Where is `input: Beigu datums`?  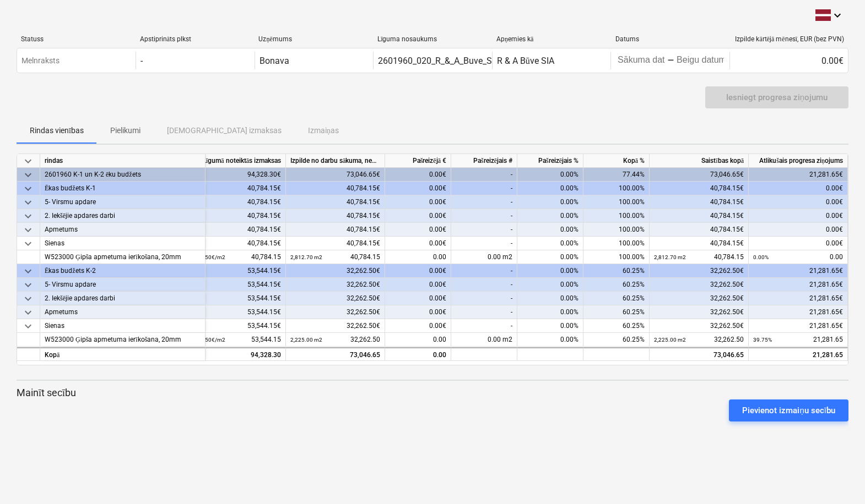
input: Beigu datums is located at coordinates (700, 61).